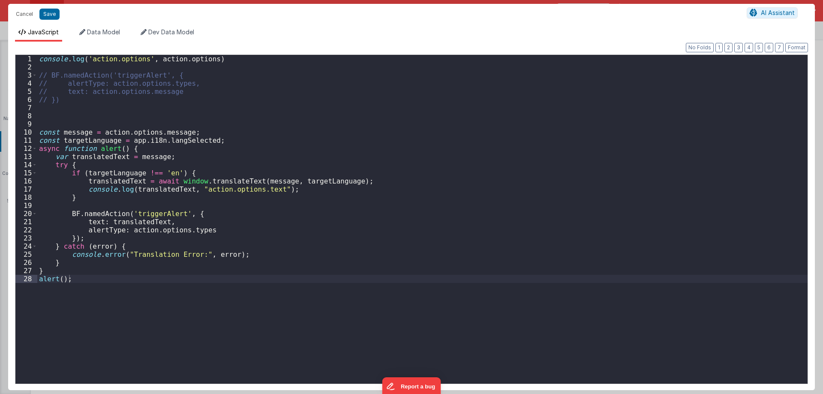 This screenshot has width=823, height=394. I want to click on div: 8, so click(26, 116).